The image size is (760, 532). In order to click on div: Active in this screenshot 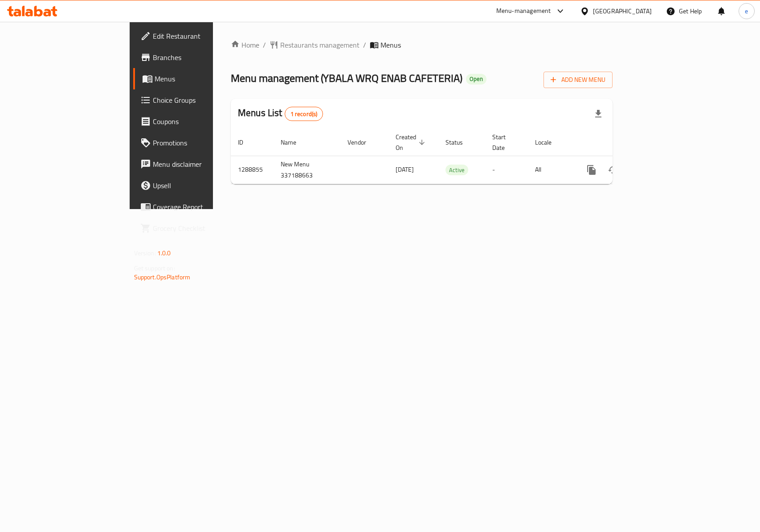, I will do `click(456, 170)`.